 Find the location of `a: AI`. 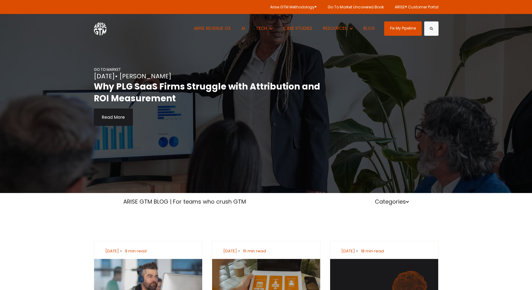

a: AI is located at coordinates (244, 28).